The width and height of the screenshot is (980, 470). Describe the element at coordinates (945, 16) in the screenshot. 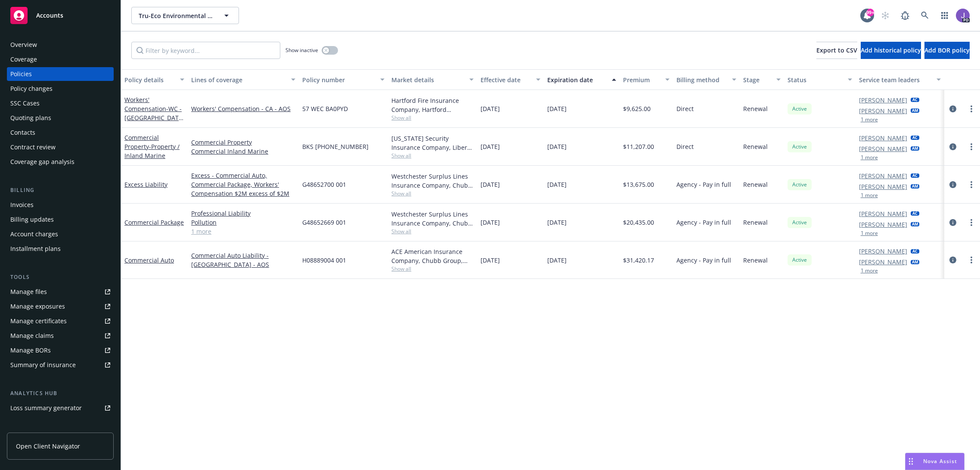

I see `a: Switch app` at that location.